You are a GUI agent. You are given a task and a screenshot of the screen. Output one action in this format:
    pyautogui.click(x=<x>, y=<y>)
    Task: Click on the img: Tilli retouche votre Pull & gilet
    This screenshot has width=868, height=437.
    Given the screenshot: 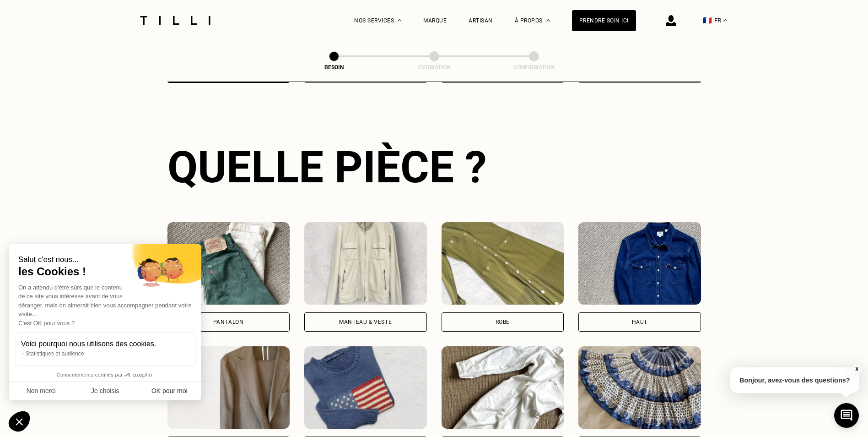 What is the action you would take?
    pyautogui.click(x=366, y=388)
    